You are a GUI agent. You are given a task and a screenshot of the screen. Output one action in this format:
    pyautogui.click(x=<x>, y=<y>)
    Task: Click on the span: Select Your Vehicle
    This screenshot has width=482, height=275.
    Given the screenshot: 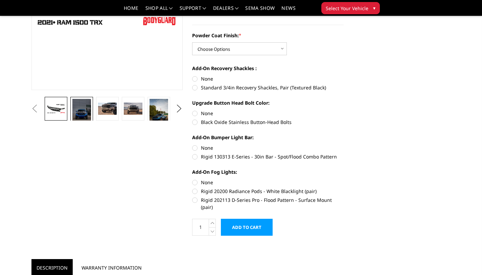 What is the action you would take?
    pyautogui.click(x=347, y=8)
    